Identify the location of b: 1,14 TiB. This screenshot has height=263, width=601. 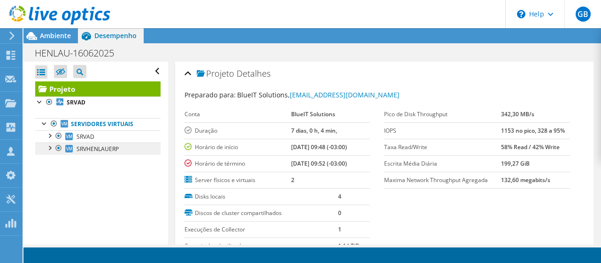
(349, 245).